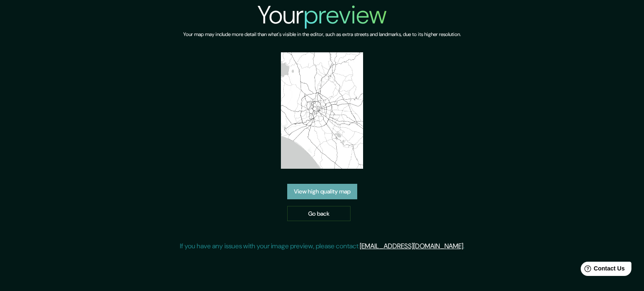 The image size is (644, 291). I want to click on h6: Your map may include more detail than what's visible in the editor, such as extra streets and lan..., so click(322, 34).